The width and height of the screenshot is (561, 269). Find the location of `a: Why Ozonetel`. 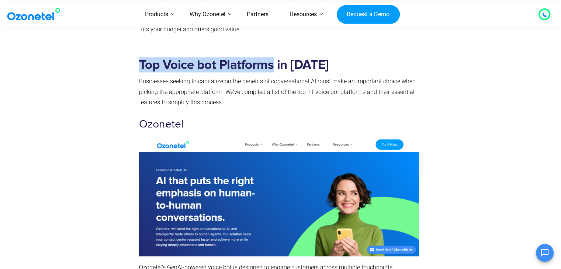

a: Why Ozonetel is located at coordinates (207, 14).